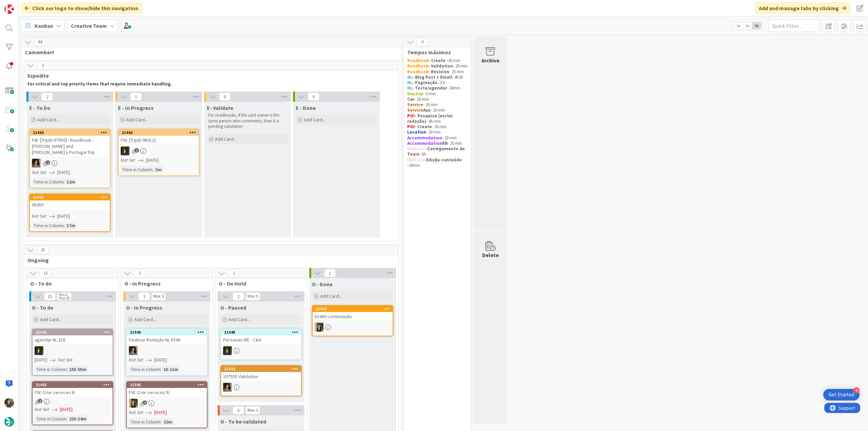 This screenshot has height=431, width=868. What do you see at coordinates (136, 108) in the screenshot?
I see `span: E - In Progress` at bounding box center [136, 108].